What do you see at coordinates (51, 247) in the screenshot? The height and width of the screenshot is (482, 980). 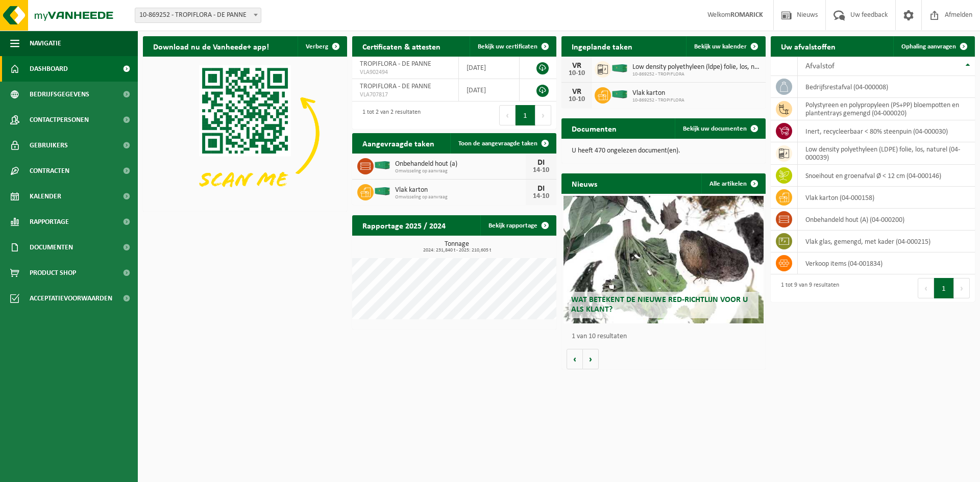 I see `span: Documenten` at bounding box center [51, 247].